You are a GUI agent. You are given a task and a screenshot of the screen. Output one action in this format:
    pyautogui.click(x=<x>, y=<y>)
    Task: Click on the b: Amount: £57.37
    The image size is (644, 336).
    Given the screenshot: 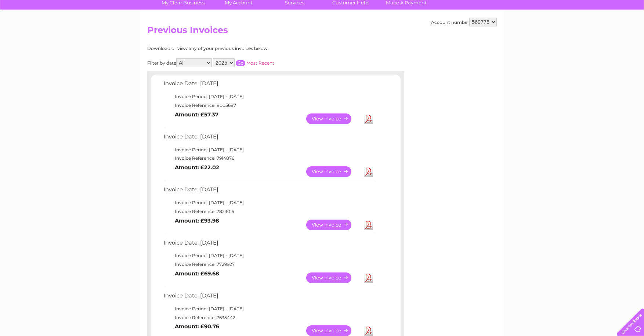 What is the action you would take?
    pyautogui.click(x=196, y=115)
    